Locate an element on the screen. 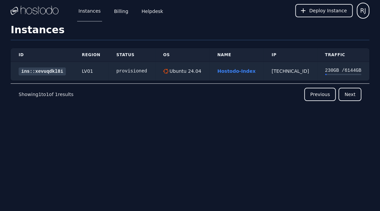 This screenshot has height=211, width=380. span: RJ is located at coordinates (363, 11).